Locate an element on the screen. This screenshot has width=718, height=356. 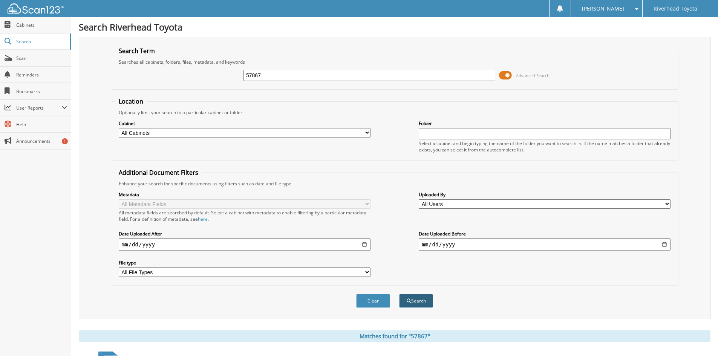
span: Scan is located at coordinates (41, 58).